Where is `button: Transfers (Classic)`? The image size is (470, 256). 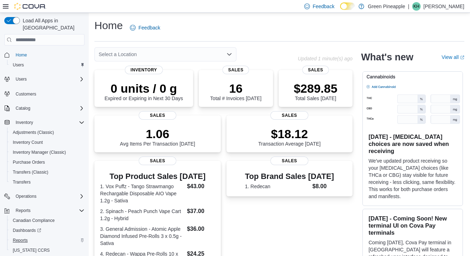
button: Transfers (Classic) is located at coordinates (47, 172).